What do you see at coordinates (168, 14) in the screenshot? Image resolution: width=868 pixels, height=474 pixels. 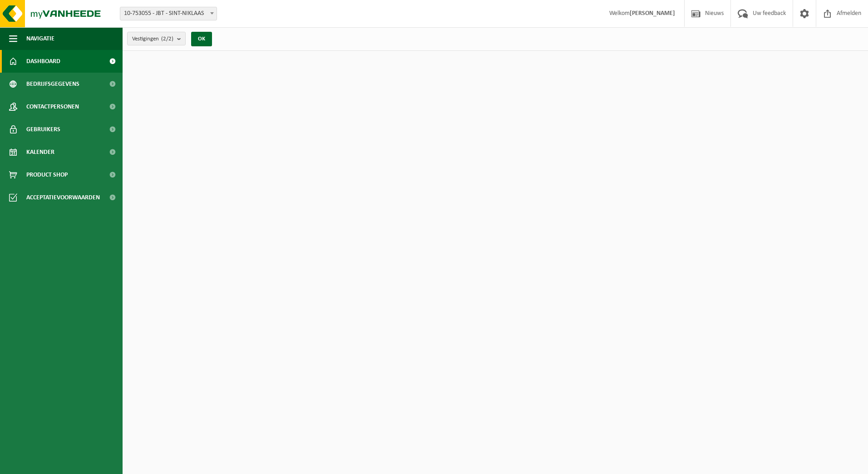 I see `span: 10-753055 - JBT - SINT-NIKLAAS` at bounding box center [168, 14].